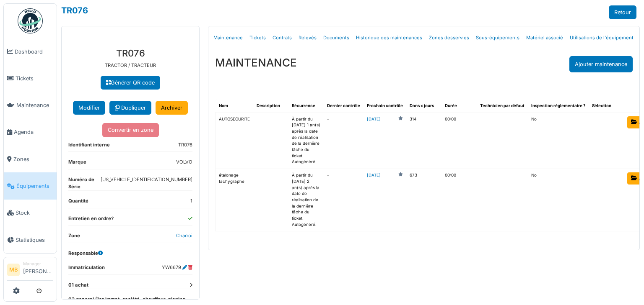 The width and height of the screenshot is (644, 305). I want to click on a: Dupliquer, so click(130, 107).